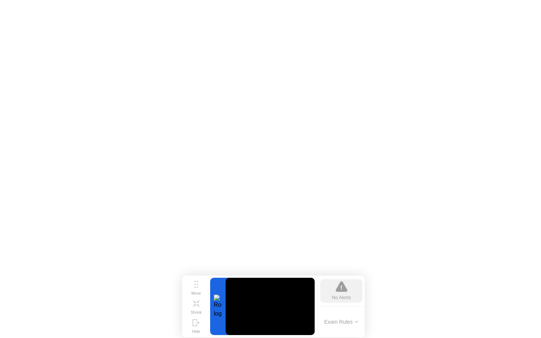 The image size is (541, 338). I want to click on button: Move, so click(196, 288).